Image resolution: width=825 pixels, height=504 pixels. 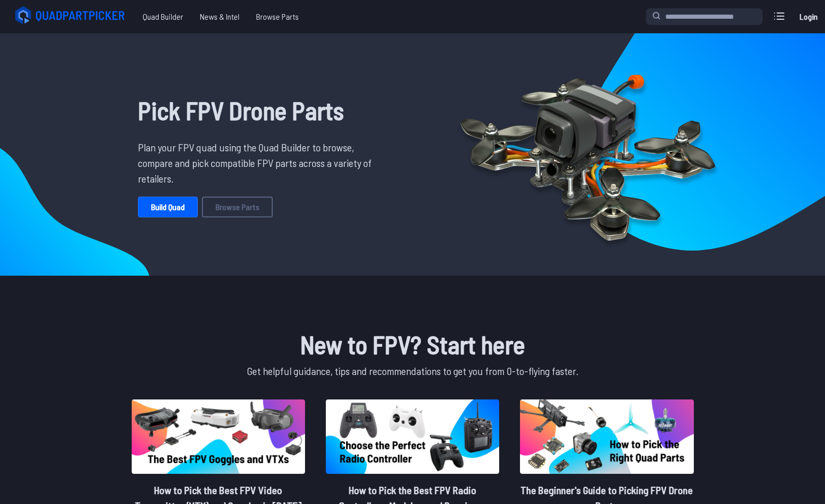 I want to click on span: Browse Parts, so click(x=278, y=17).